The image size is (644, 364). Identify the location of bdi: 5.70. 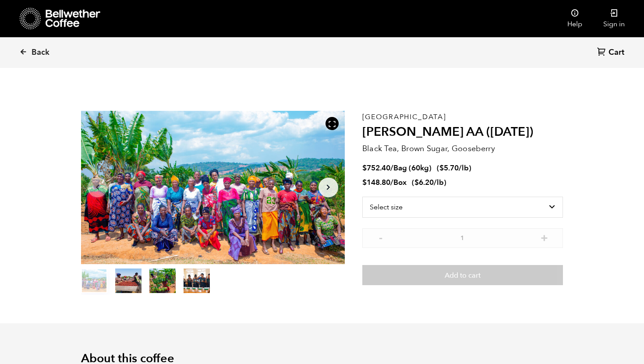
(450, 168).